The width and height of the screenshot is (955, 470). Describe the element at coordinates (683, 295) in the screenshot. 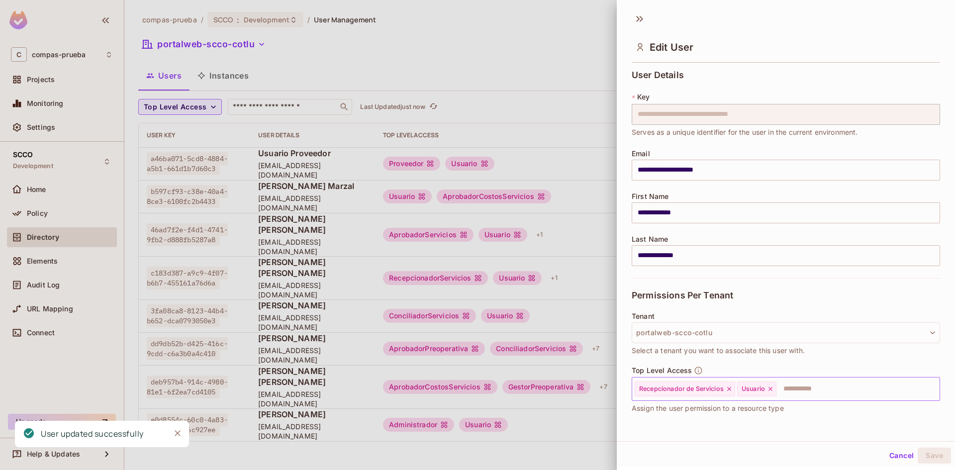

I see `span: Permissions Per Tenant` at that location.